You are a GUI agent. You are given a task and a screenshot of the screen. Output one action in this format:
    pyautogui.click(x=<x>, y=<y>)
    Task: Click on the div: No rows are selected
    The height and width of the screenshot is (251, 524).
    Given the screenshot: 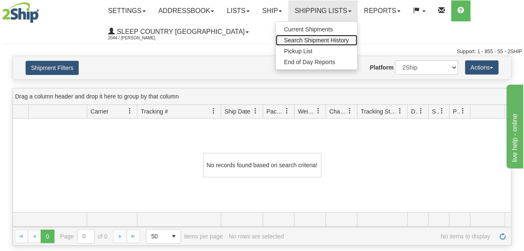 What is the action you would take?
    pyautogui.click(x=256, y=236)
    